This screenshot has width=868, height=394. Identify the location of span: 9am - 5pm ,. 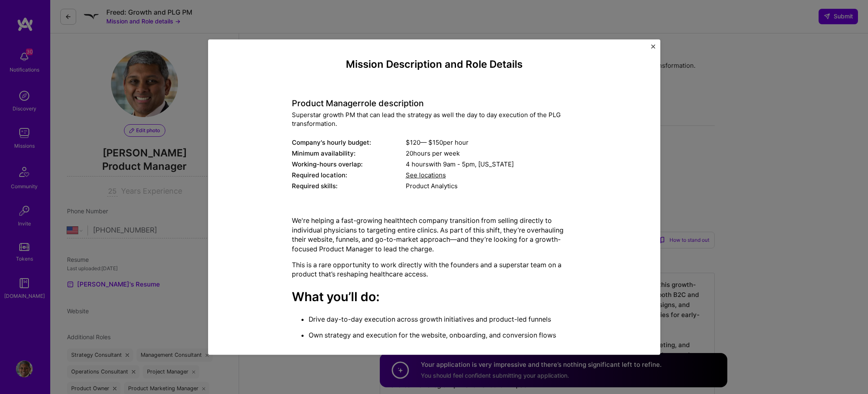
(459, 165).